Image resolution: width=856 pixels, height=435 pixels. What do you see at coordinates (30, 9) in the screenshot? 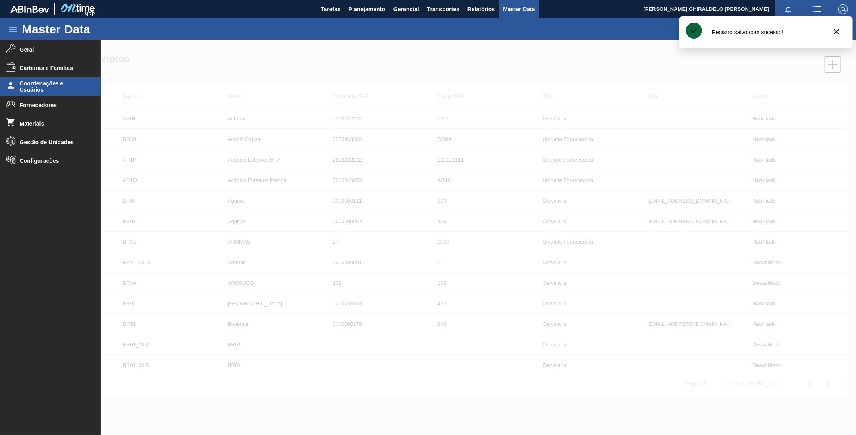
I see `img: TNhmsLtSVTkK8tSr43FrP2fwEKptu5GPRR3wAAAABJRU5ErkJggg==` at bounding box center [30, 9].